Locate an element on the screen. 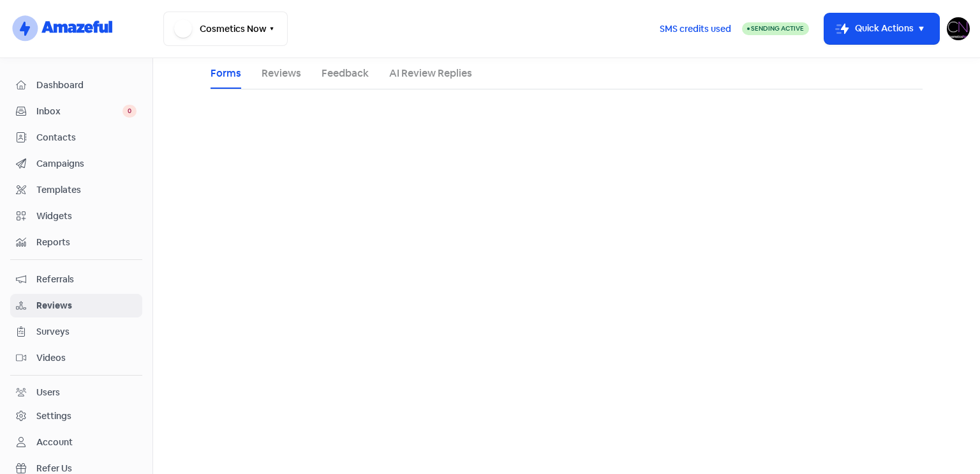 The image size is (980, 474). a: Reports is located at coordinates (76, 242).